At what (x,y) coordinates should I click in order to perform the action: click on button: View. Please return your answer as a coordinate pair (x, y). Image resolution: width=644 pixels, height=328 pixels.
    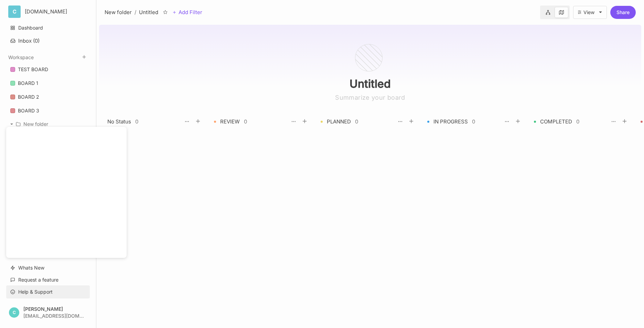
    Looking at the image, I should click on (590, 12).